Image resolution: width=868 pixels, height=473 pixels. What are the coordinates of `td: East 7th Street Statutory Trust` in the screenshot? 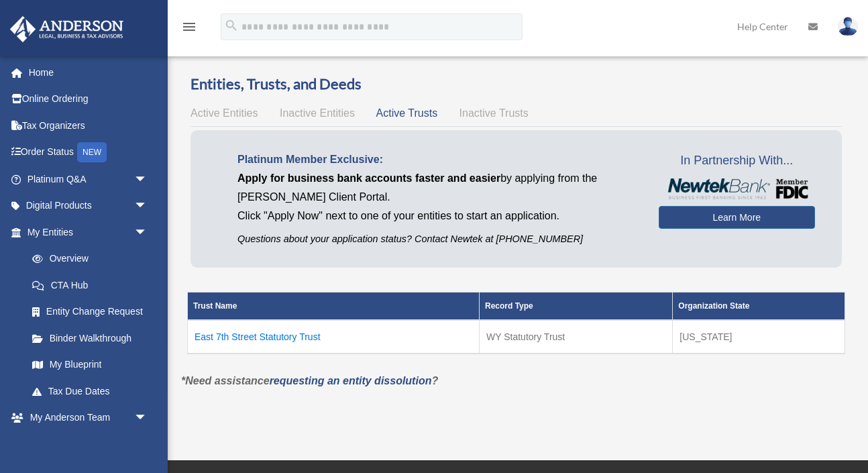 It's located at (334, 337).